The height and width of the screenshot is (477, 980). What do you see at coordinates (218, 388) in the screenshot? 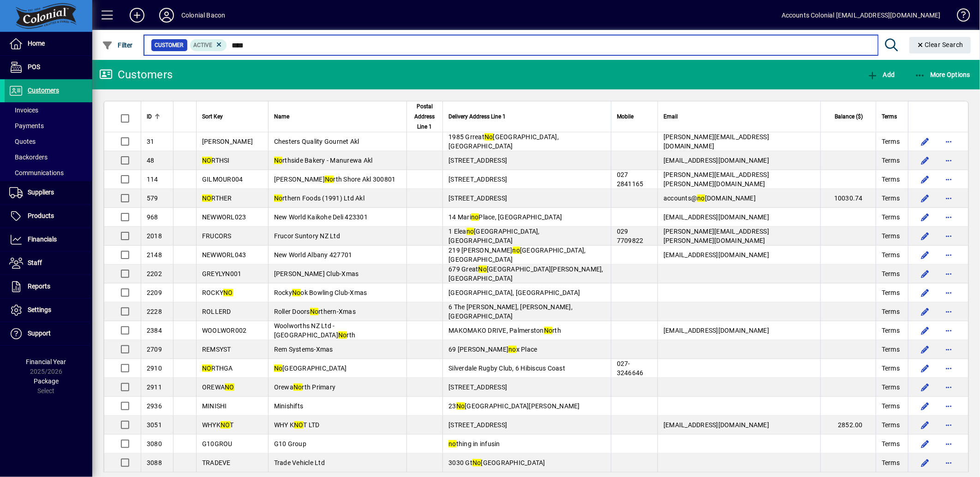
I see `span: OREWA` at bounding box center [218, 388].